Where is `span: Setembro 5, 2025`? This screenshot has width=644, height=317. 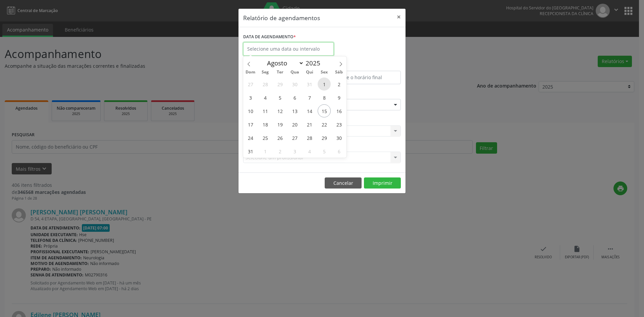 span: Setembro 5, 2025 is located at coordinates (324, 151).